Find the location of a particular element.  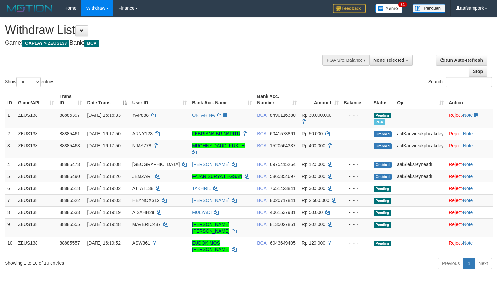

img: Feedback.jpg is located at coordinates (349, 8).